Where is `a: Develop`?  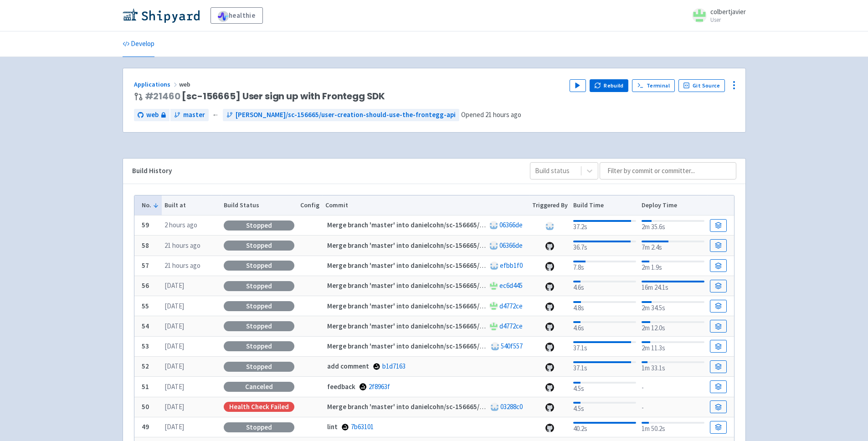 a: Develop is located at coordinates (138, 44).